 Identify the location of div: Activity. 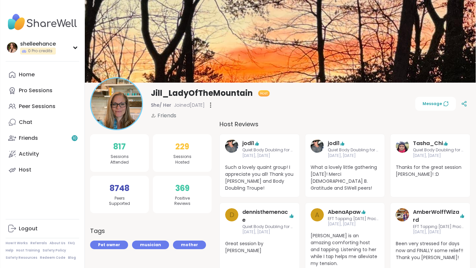
(29, 154).